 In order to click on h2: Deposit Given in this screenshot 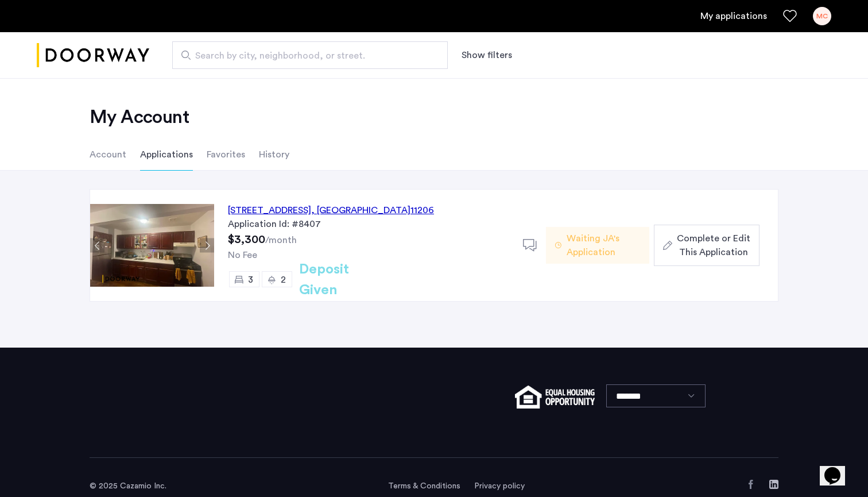, I will do `click(344, 280)`.